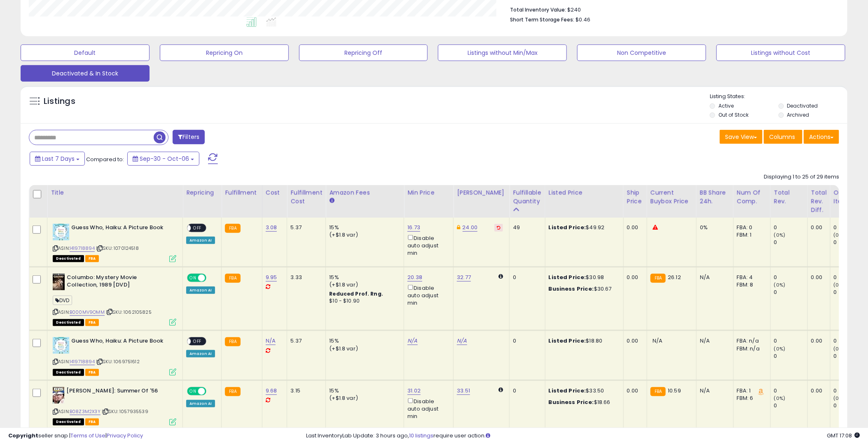 This screenshot has height=444, width=868. Describe the element at coordinates (58, 395) in the screenshot. I see `img: 41t3GSM5t9S._SL40_.jpg` at that location.